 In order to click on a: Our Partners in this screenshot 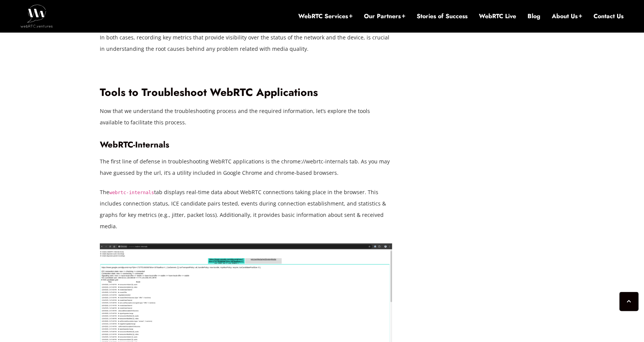, I will do `click(384, 16)`.